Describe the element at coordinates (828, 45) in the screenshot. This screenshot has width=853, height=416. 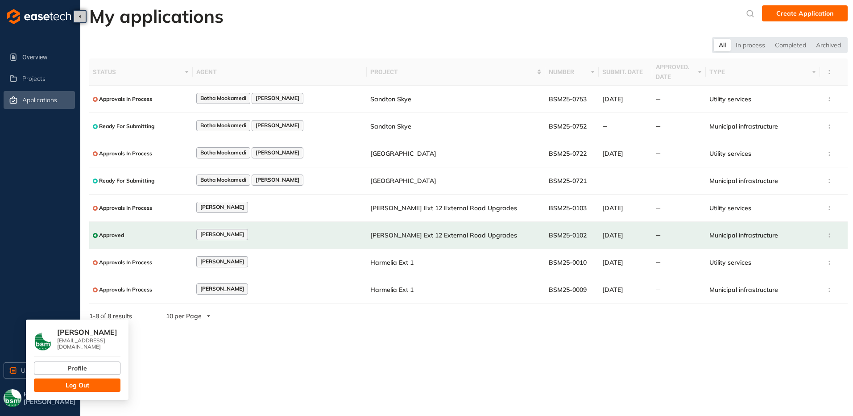
I see `div: Archived` at that location.